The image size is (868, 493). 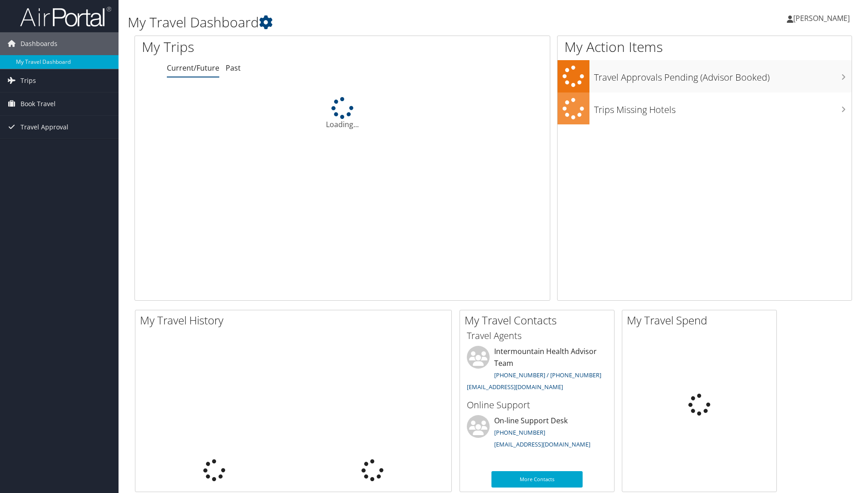 I want to click on h3: Trips Missing Hotels, so click(x=723, y=108).